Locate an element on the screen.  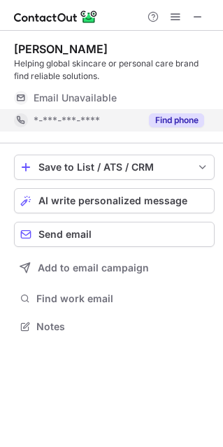
span: Find work email is located at coordinates (122, 299).